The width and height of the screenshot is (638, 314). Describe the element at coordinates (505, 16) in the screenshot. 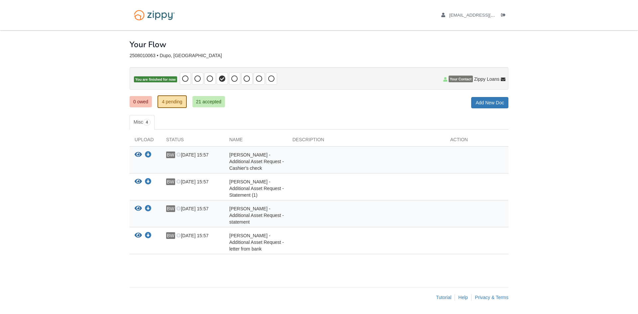

I see `a: Log out` at that location.